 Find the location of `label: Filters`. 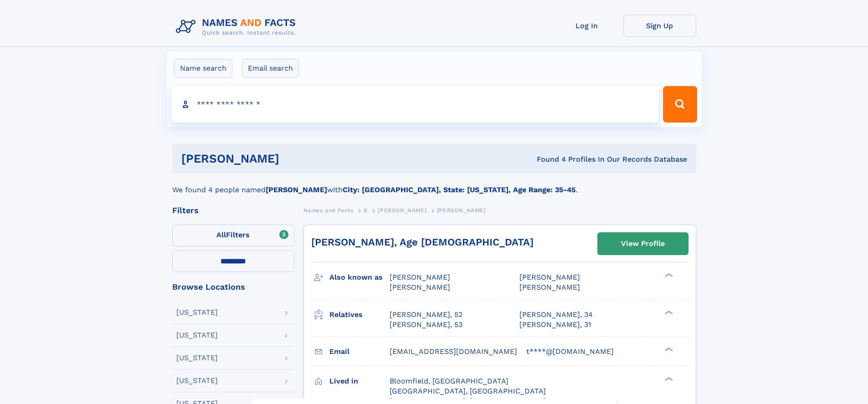

label: Filters is located at coordinates (233, 236).